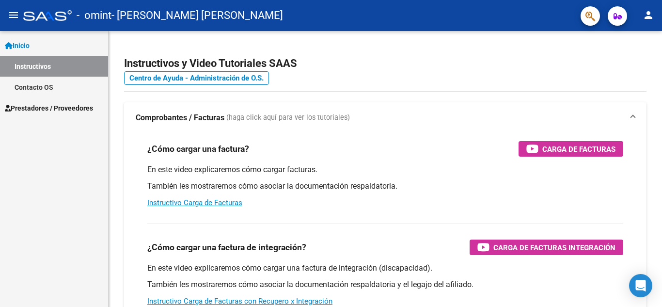  What do you see at coordinates (385, 186) in the screenshot?
I see `p: También les mostraremos cómo asociar la documentación respaldatoria.` at bounding box center [385, 186].